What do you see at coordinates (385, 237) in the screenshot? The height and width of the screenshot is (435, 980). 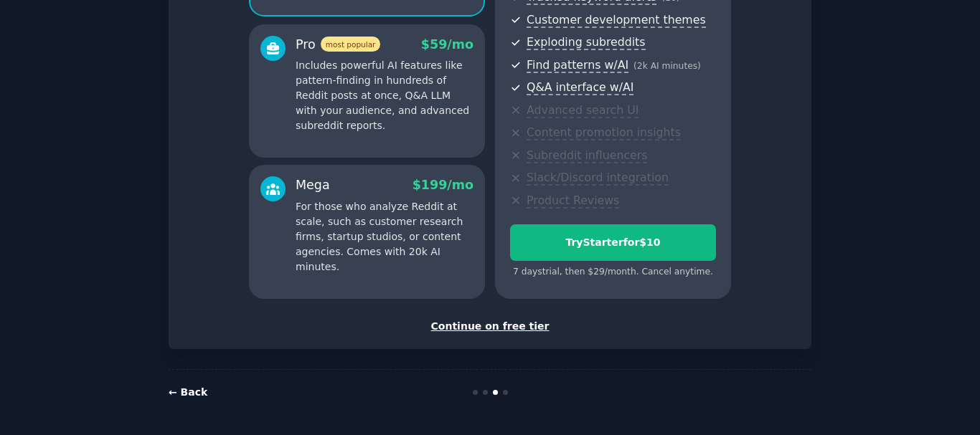 I see `p: For those who analyze Reddit at scale, such as customer research firms, startup studios, or conte...` at bounding box center [385, 237].